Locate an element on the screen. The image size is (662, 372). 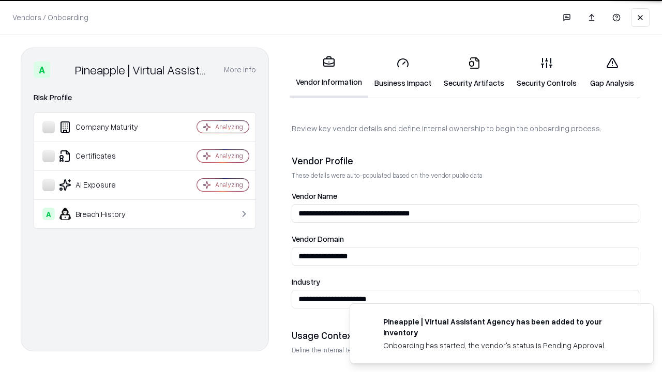
label: Industry is located at coordinates (465, 282).